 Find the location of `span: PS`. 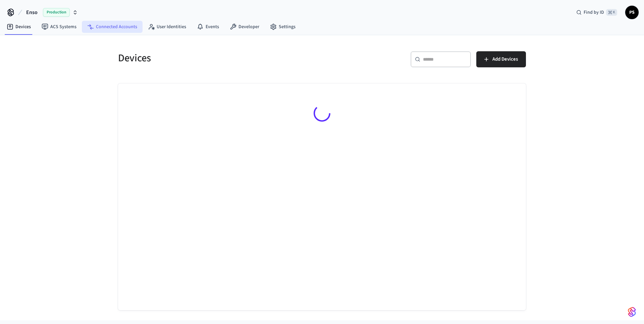

span: PS is located at coordinates (631, 13).